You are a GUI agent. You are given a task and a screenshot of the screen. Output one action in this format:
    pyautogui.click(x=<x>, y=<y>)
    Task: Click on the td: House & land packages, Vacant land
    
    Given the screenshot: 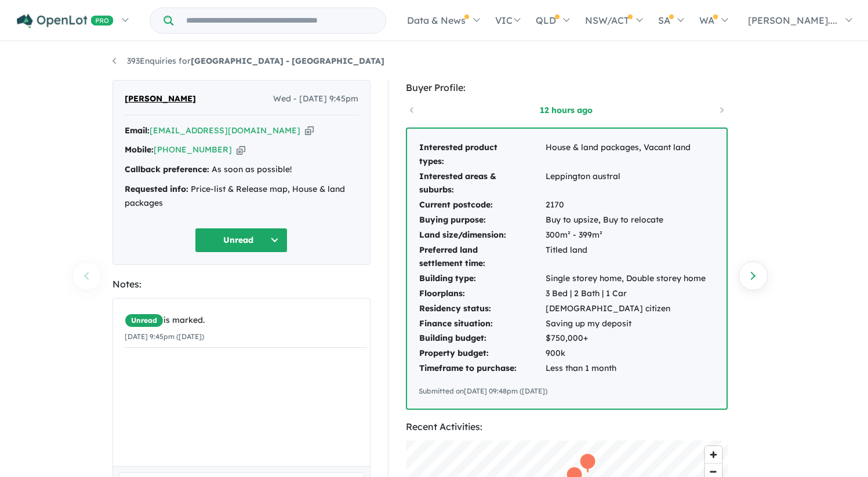 What is the action you would take?
    pyautogui.click(x=626, y=155)
    